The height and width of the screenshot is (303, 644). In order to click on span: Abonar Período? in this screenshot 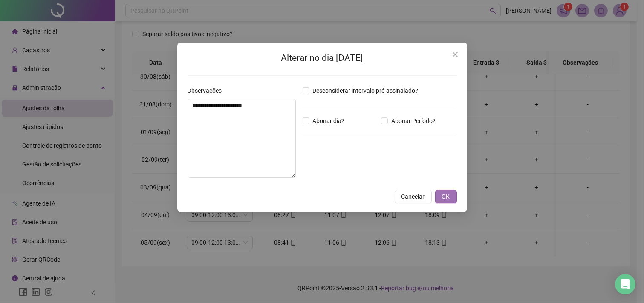, I will do `click(413, 121)`.